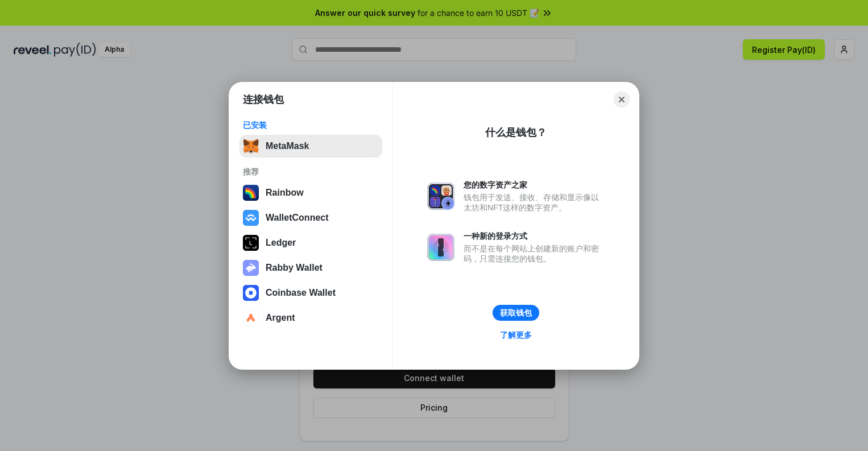 This screenshot has width=868, height=451. Describe the element at coordinates (622, 99) in the screenshot. I see `button: Close` at that location.